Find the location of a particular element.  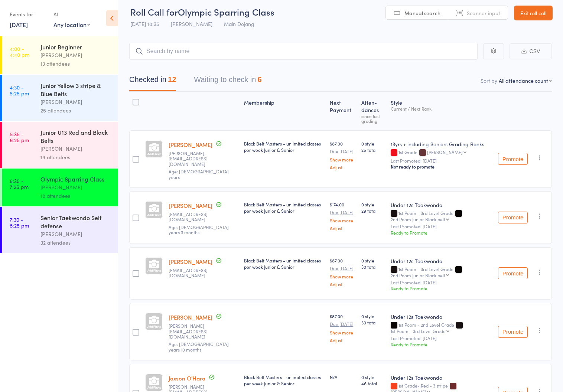

time: 4:30 - 5:25 pm is located at coordinates (20, 90).